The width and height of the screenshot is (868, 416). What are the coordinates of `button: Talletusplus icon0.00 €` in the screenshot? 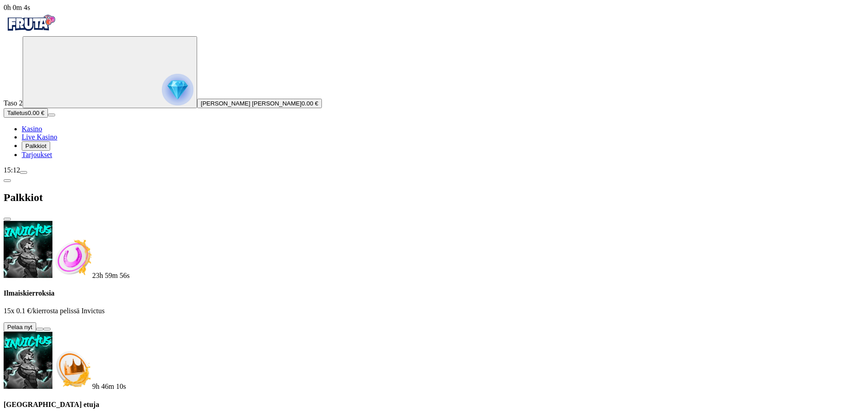 It's located at (26, 113).